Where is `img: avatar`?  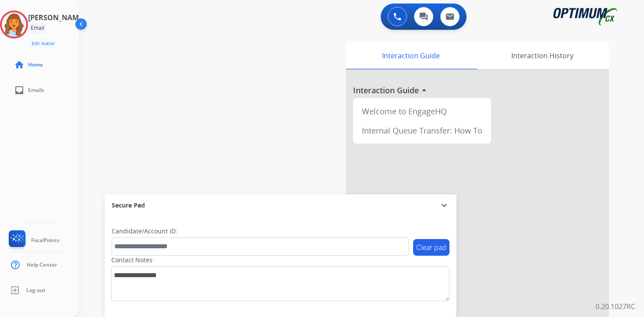
img: avatar is located at coordinates (14, 25).